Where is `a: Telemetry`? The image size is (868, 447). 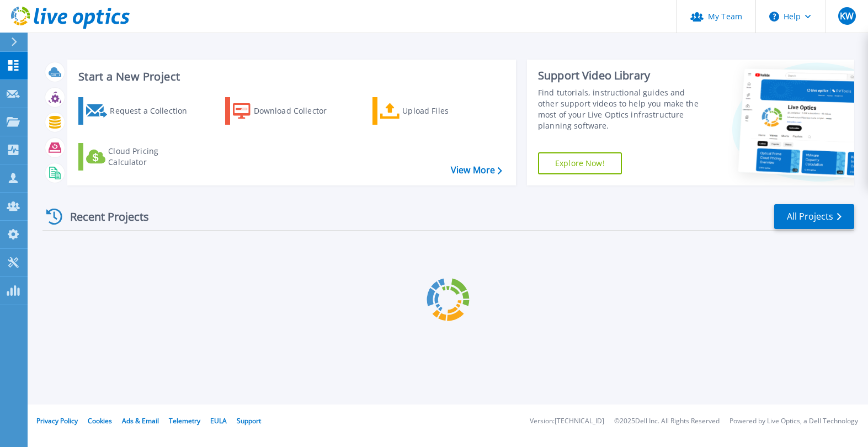
a: Telemetry is located at coordinates (184, 421).